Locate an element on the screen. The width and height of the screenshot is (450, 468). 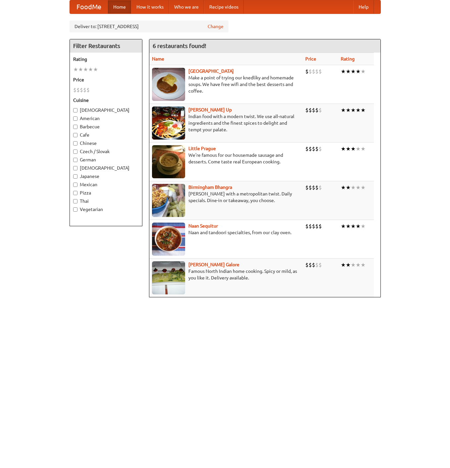
input: Cafe is located at coordinates (75, 135).